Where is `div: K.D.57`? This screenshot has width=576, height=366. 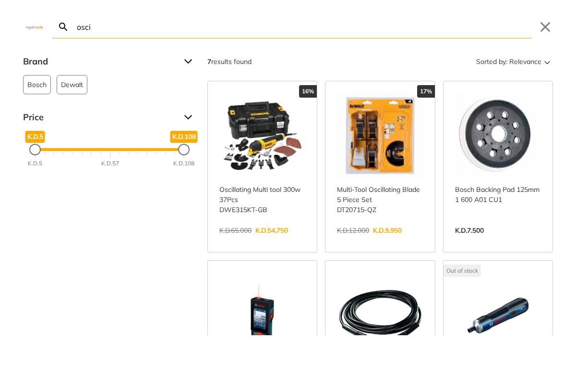
div: K.D.57 is located at coordinates (110, 163).